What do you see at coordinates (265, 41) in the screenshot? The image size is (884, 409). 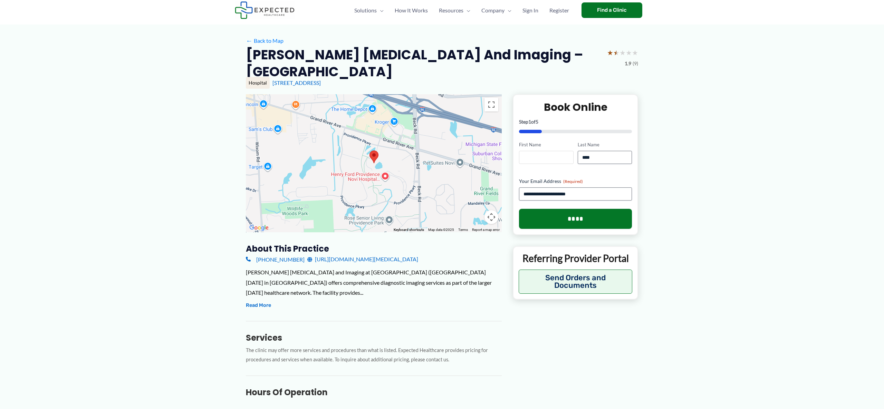 I see `a: ←Back to Map` at bounding box center [265, 41].